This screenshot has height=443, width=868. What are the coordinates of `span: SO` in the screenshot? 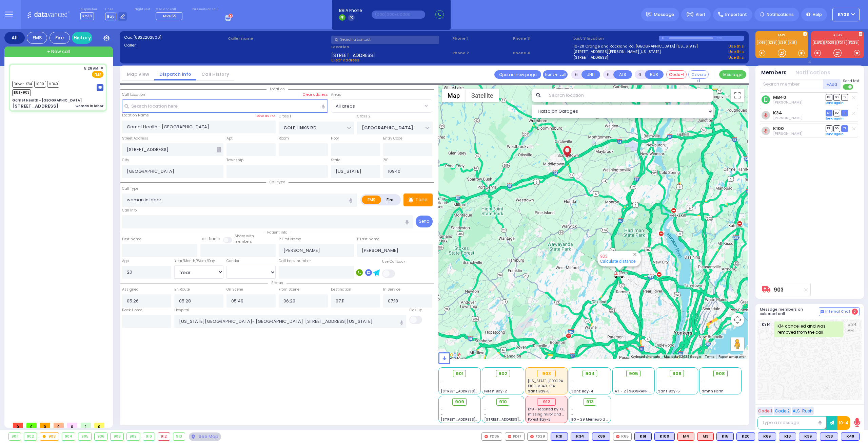 It's located at (837, 97).